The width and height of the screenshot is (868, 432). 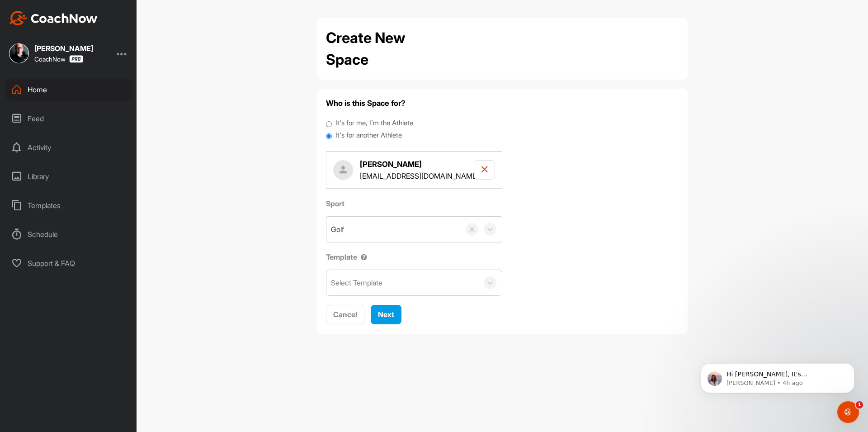 What do you see at coordinates (28, 34) in the screenshot?
I see `img: Profile image for Maggie` at bounding box center [28, 34].